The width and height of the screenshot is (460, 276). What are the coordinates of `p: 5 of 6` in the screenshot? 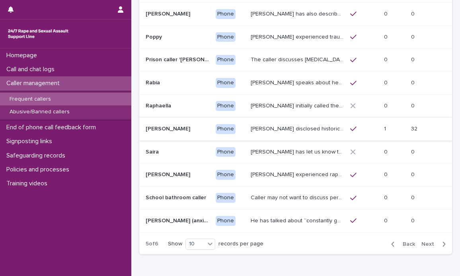 It's located at (152, 244).